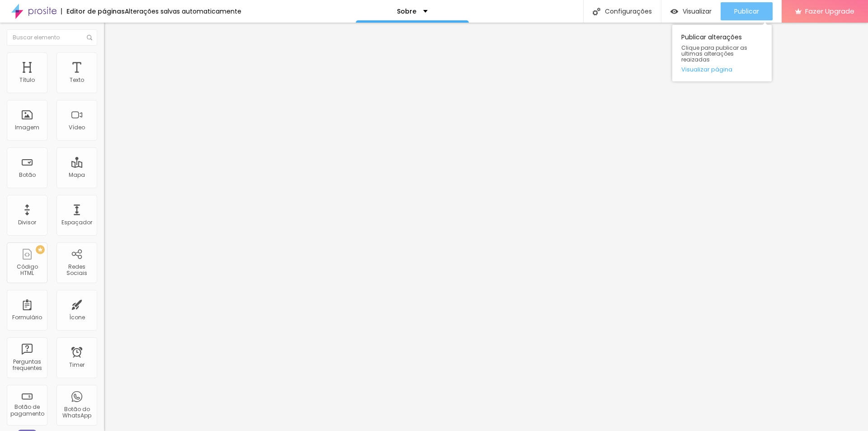  Describe the element at coordinates (26, 270) in the screenshot. I see `div: Código HTML` at that location.